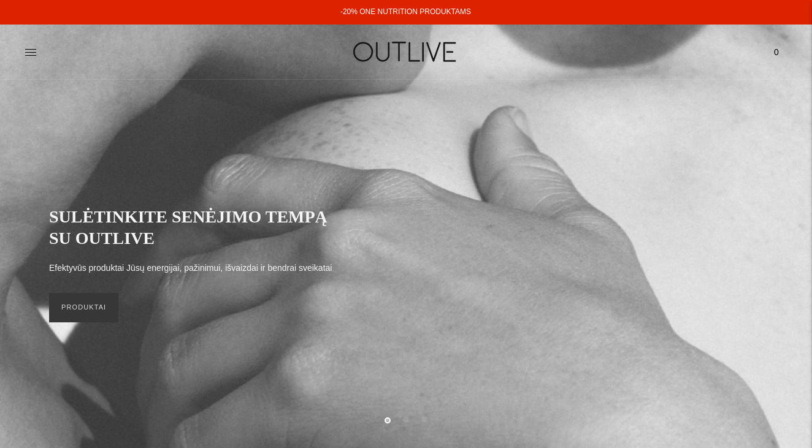 This screenshot has height=448, width=812. I want to click on p: Efektyvūs produktai Jūsų energijai, pažinimui, išvaizdai ir bendrai sveikatai, so click(190, 269).